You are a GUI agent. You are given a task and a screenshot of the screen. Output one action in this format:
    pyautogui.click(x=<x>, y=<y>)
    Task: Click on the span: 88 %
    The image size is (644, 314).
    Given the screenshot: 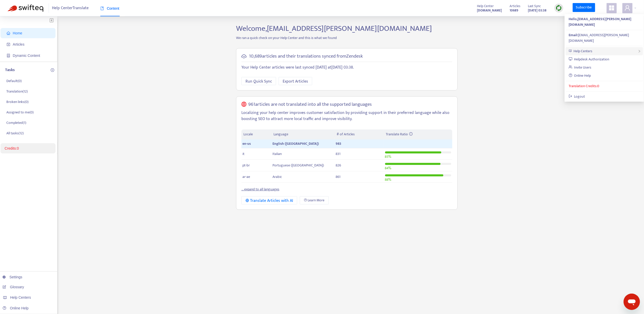 What is the action you would take?
    pyautogui.click(x=388, y=179)
    